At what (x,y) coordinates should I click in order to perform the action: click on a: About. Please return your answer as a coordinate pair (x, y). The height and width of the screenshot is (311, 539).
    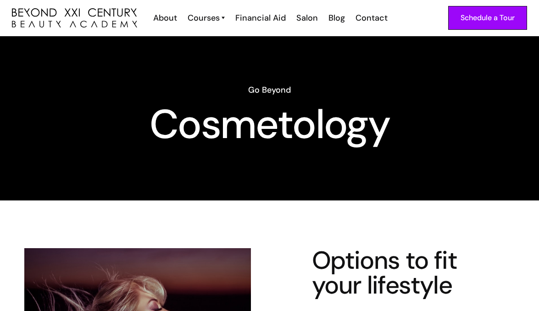
    Looking at the image, I should click on (164, 18).